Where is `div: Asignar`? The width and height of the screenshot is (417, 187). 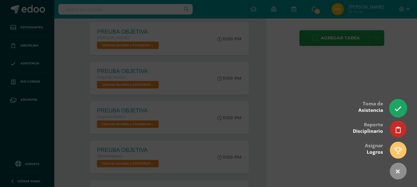 div: Asignar is located at coordinates (374, 149).